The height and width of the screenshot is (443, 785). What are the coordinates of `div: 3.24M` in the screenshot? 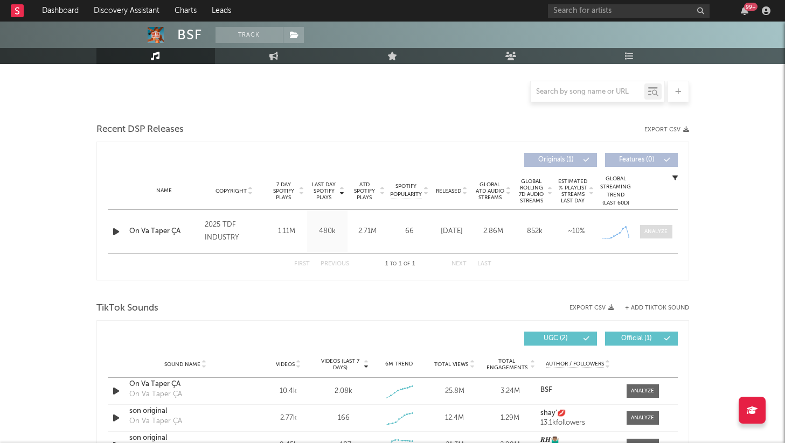 It's located at (510, 392).